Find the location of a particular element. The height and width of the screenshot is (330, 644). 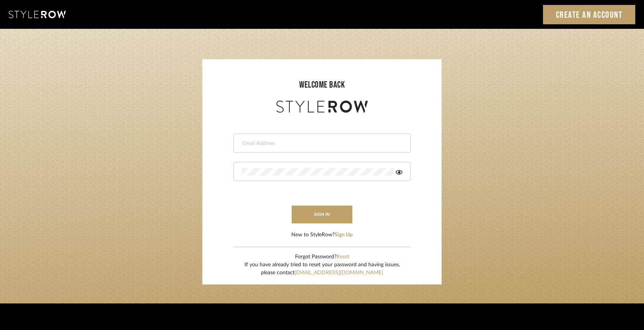

button: sign in is located at coordinates (322, 214).